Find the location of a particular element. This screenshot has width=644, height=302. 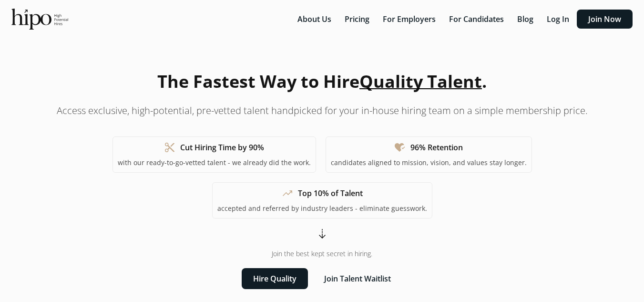

button: For Employers is located at coordinates (409, 19).